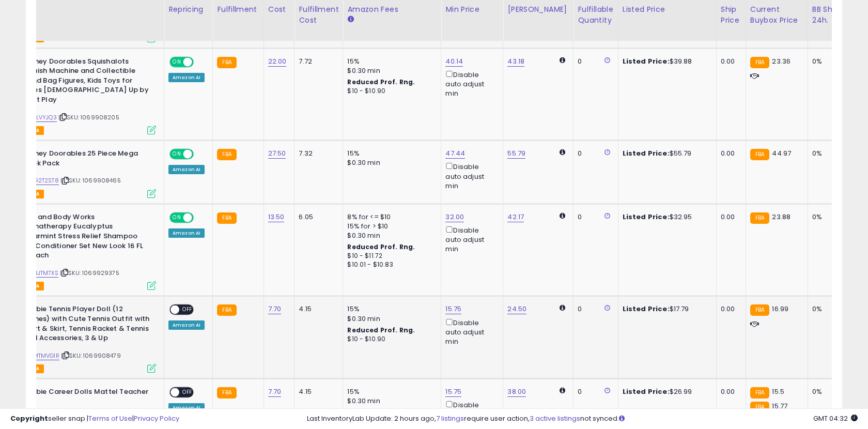  Describe the element at coordinates (390, 338) in the screenshot. I see `div: $10 - $10.90` at that location.